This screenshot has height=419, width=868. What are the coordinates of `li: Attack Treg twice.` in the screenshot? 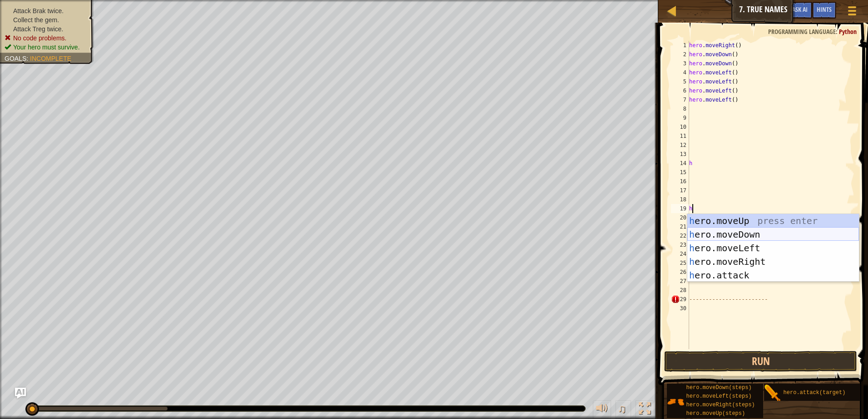 It's located at (46, 29).